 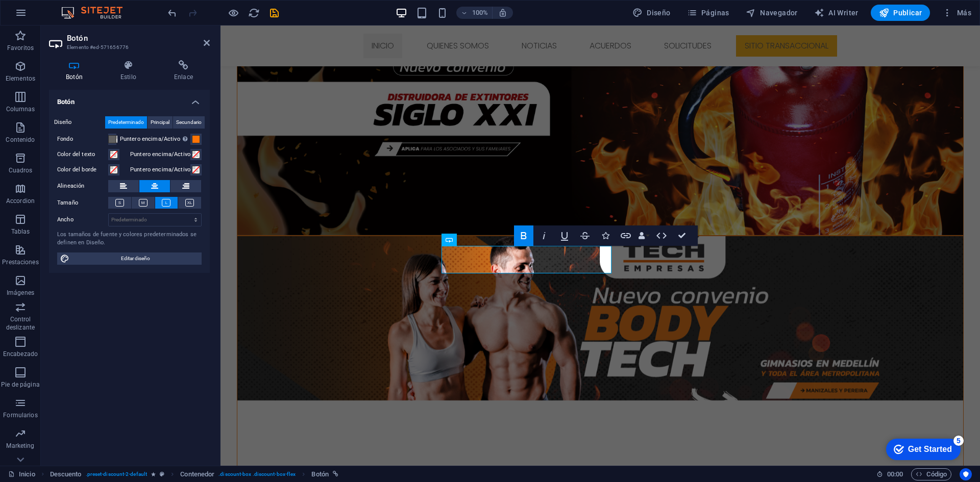 What do you see at coordinates (651, 13) in the screenshot?
I see `button: Diseño` at bounding box center [651, 13].